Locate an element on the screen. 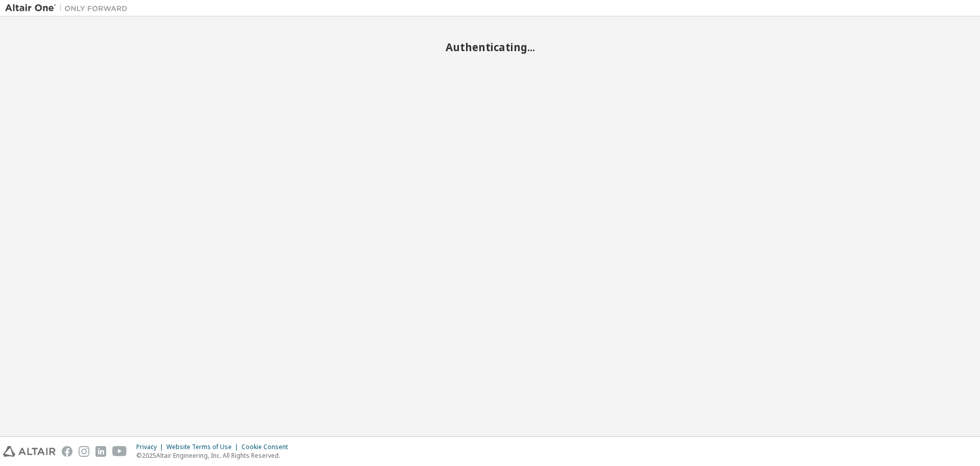  img: youtube.svg is located at coordinates (119, 451).